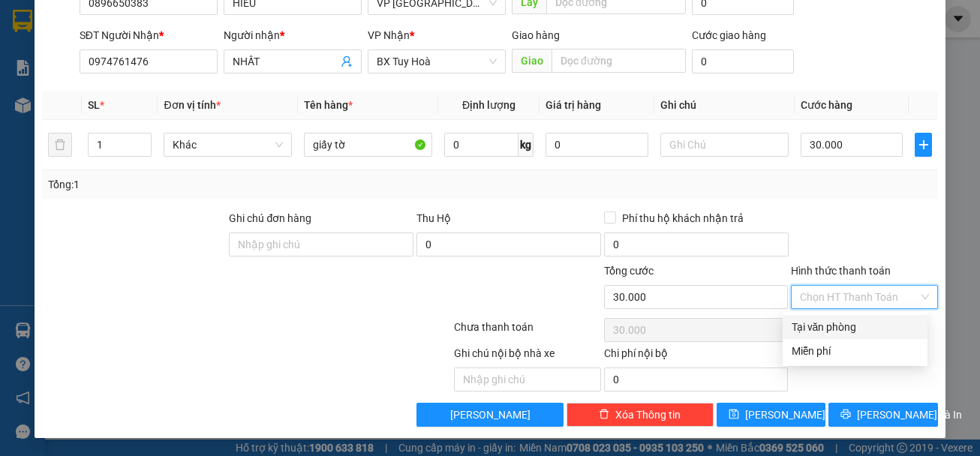  I want to click on span: Phí thu hộ khách nhận trả, so click(683, 218).